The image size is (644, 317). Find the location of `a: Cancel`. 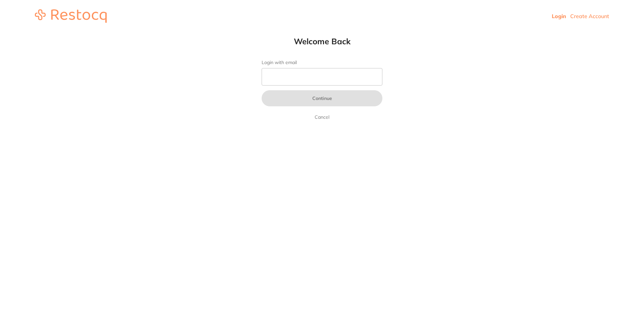

a: Cancel is located at coordinates (322, 117).